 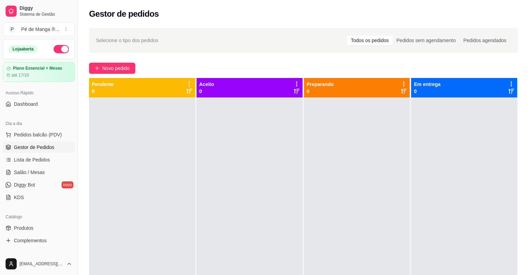 What do you see at coordinates (39, 93) in the screenshot?
I see `div: Acesso Rápido` at bounding box center [39, 93].